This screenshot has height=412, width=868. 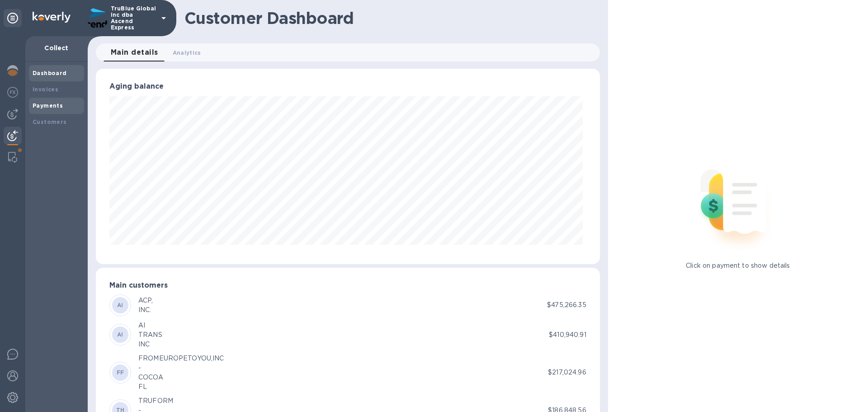 What do you see at coordinates (348, 285) in the screenshot?
I see `h3: Main customers` at bounding box center [348, 285].